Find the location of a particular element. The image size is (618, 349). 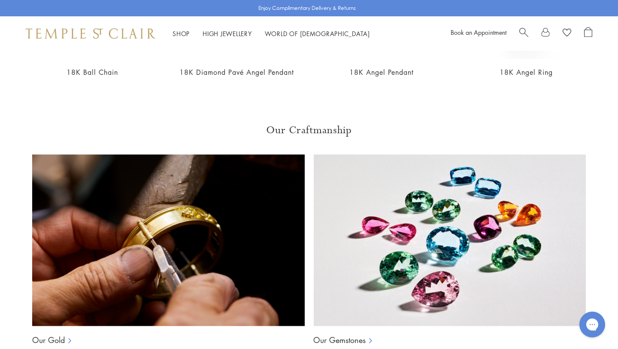

p: Enjoy Complimentary Delivery & Returns is located at coordinates (307, 8).